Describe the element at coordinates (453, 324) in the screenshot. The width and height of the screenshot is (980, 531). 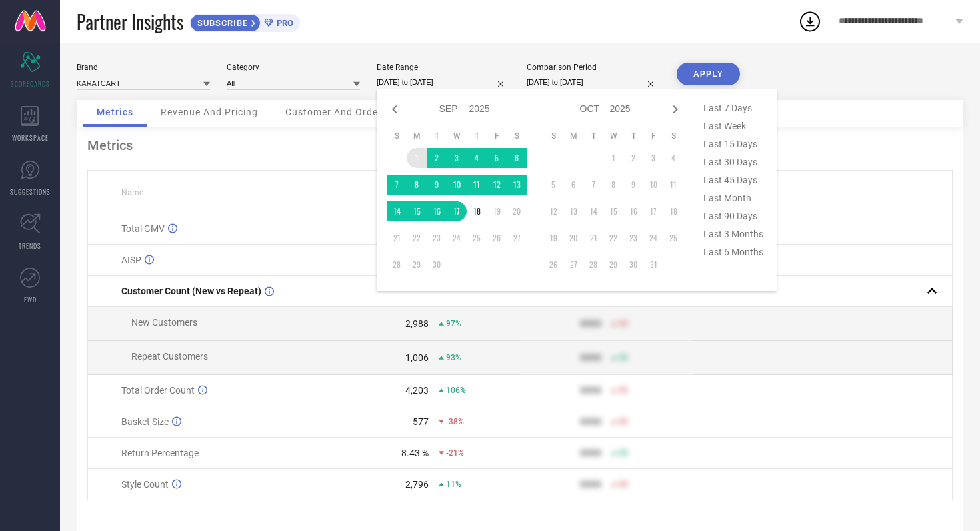
I see `span: 97%` at that location.